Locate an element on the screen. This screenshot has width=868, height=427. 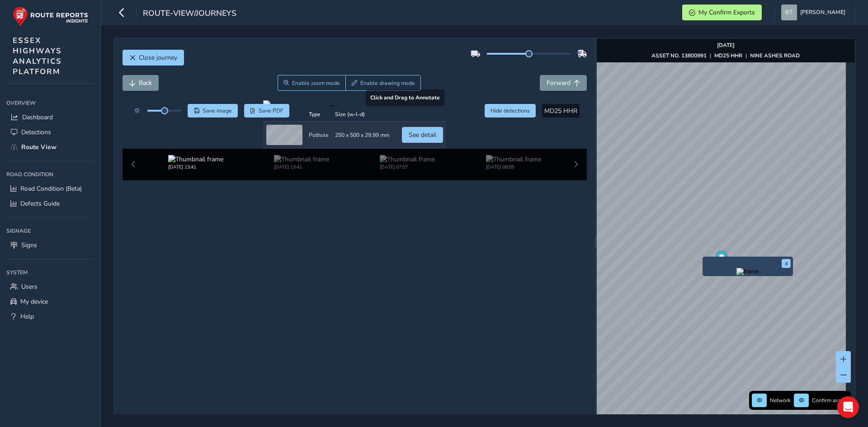
span: Enable drawing mode is located at coordinates (387, 83).